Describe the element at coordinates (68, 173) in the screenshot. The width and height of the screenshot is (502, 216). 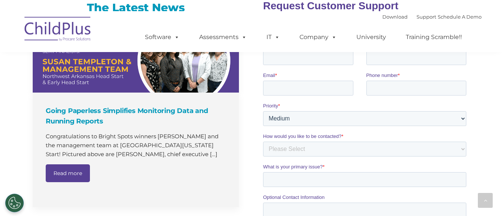
I see `a: Read more` at that location.